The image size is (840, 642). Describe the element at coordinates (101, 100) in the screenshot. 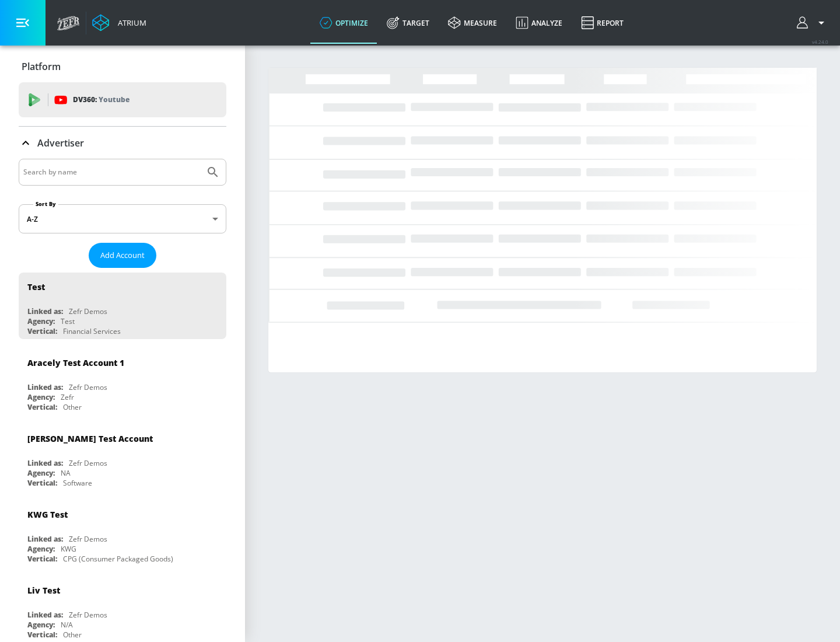

I see `p: DV360:` at that location.